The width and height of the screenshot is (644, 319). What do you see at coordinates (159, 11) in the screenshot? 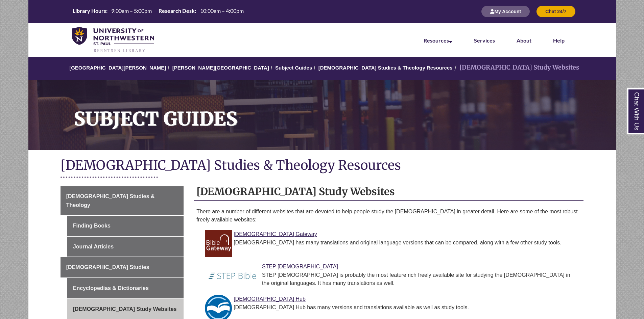
I see `table: Hours Today` at bounding box center [159, 11].